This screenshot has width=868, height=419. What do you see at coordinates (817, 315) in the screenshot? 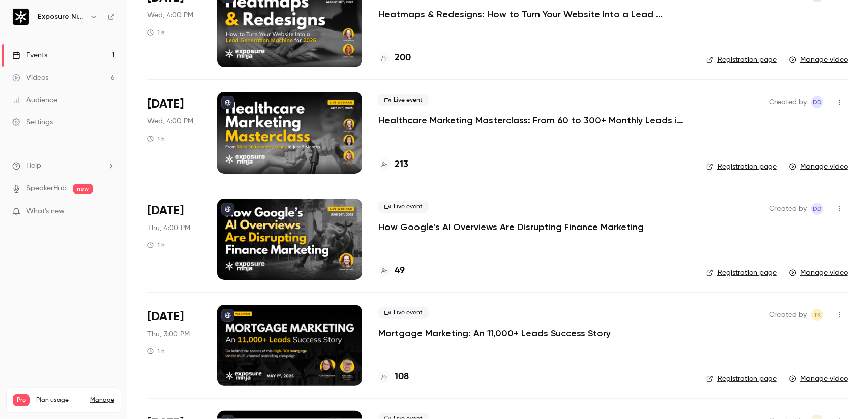
I see `span: Timothy Kitchen` at bounding box center [817, 315].